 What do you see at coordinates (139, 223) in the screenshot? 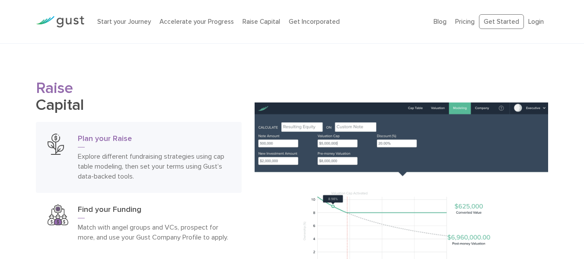
I see `a: Find Your FundingFind your FundingMatch with angel groups and VCs, prospect for more, and use you...` at bounding box center [139, 223].